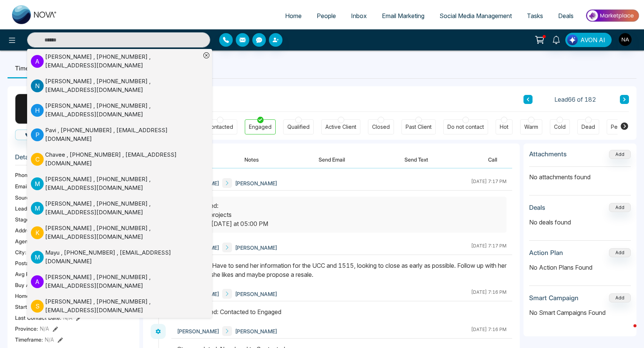 Image resolution: width=644 pixels, height=348 pixels. I want to click on a: Inbox, so click(359, 16).